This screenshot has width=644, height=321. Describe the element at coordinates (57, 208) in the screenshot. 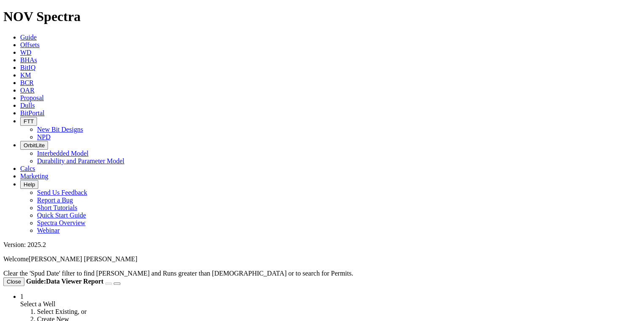

I see `a: Short Tutorials` at that location.